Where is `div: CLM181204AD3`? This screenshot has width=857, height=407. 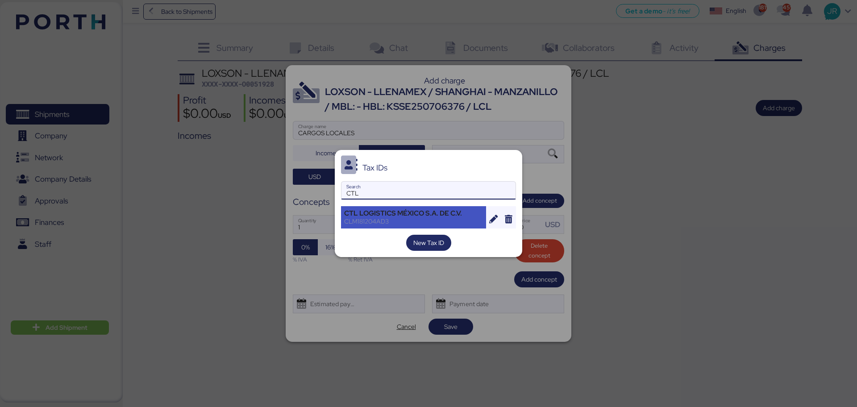 div: CLM181204AD3 is located at coordinates (413, 221).